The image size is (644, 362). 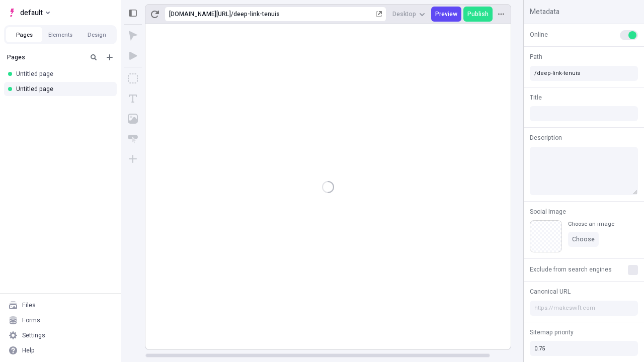 What do you see at coordinates (536, 97) in the screenshot?
I see `span: Title` at bounding box center [536, 97].